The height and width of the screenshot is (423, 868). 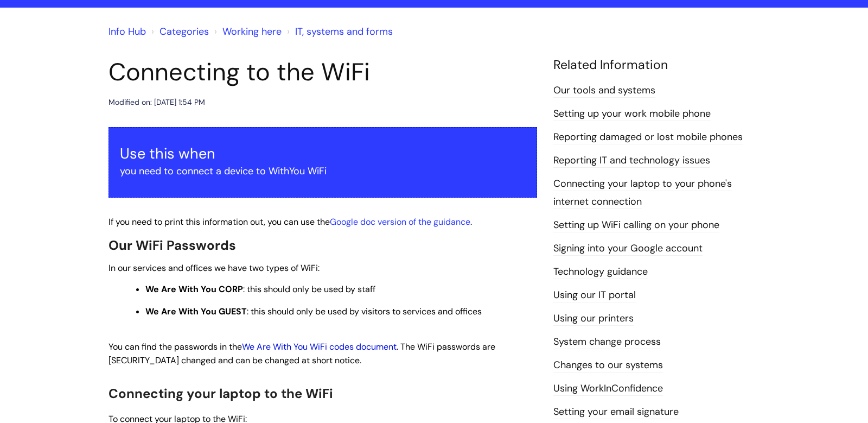 I want to click on a: Using WorkInConfidence, so click(x=608, y=389).